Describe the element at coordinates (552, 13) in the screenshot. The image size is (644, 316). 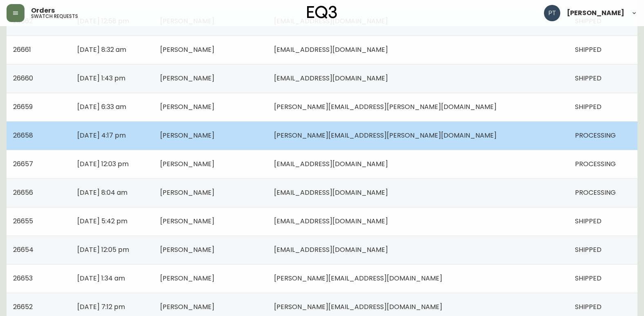
I see `img: 986dcd8e1aab7847125929f325458823` at that location.